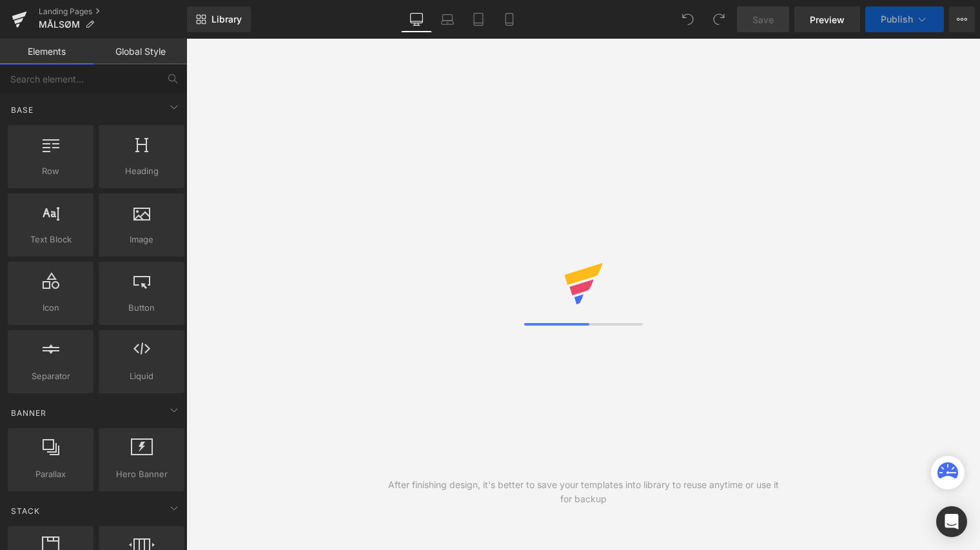 Image resolution: width=980 pixels, height=550 pixels. I want to click on span: Button, so click(141, 308).